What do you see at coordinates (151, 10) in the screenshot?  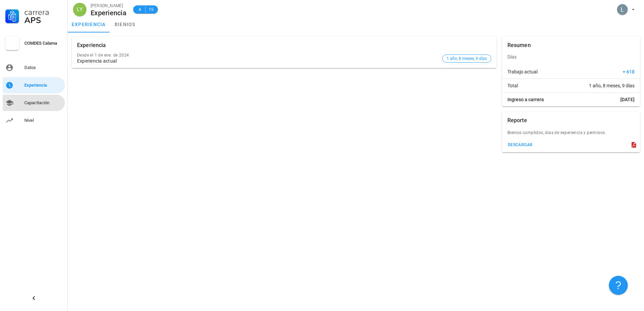 I see `span: 15` at bounding box center [151, 10].